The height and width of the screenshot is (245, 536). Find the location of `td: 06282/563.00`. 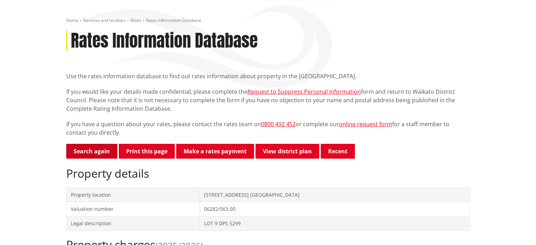

td: 06282/563.00 is located at coordinates (334, 209).